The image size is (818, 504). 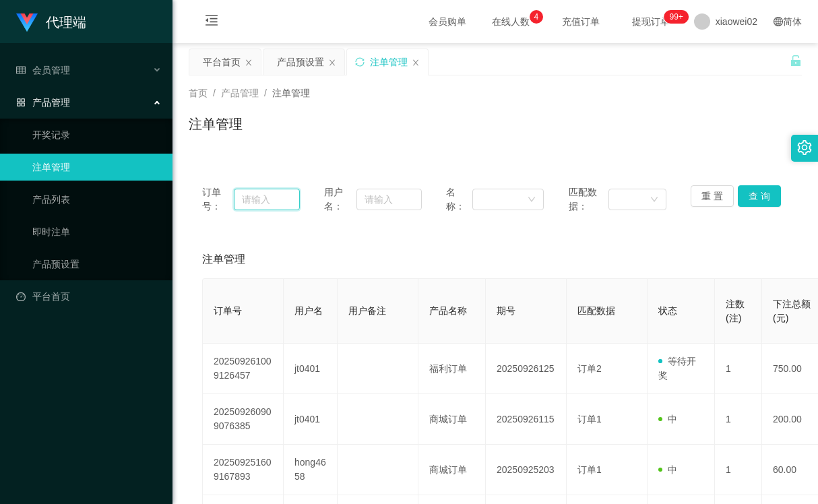 What do you see at coordinates (340, 199) in the screenshot?
I see `span: 用户名：` at bounding box center [340, 199].